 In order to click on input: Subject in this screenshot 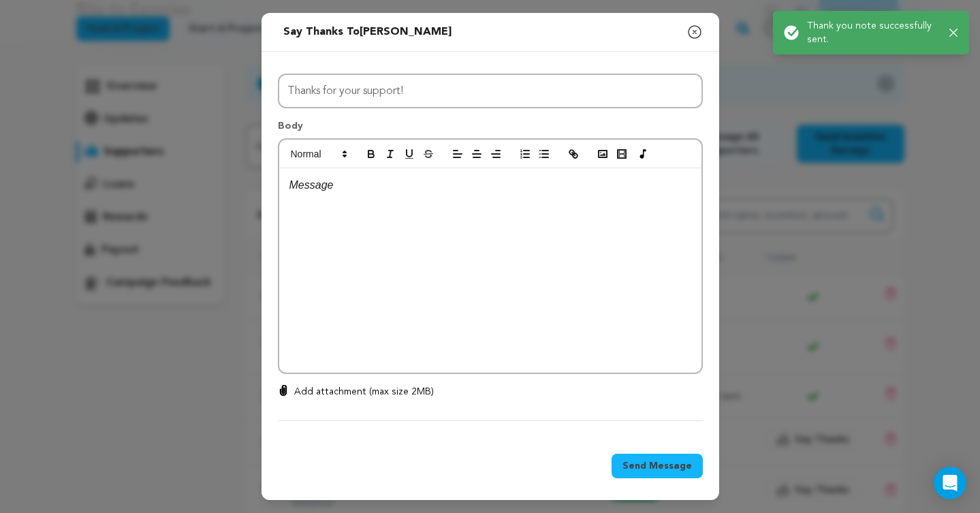, I will do `click(490, 91)`.